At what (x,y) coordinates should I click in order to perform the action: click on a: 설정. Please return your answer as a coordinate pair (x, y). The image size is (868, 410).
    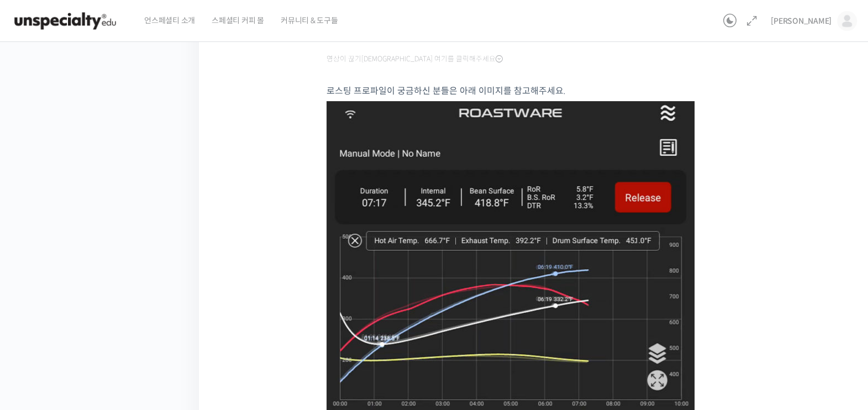
    Looking at the image, I should click on (177, 332).